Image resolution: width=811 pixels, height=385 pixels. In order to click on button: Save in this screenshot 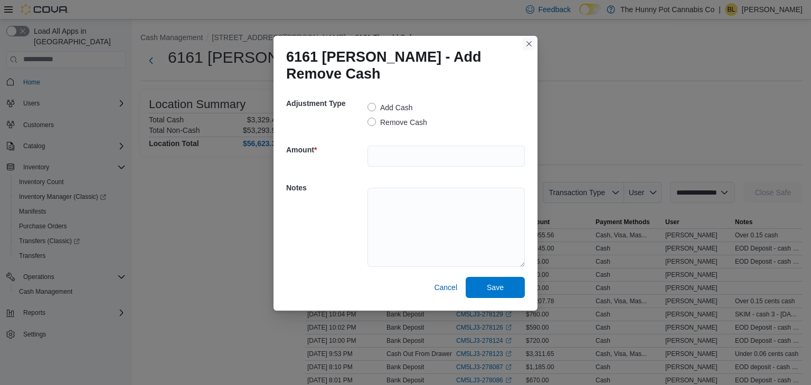, I will do `click(495, 288)`.